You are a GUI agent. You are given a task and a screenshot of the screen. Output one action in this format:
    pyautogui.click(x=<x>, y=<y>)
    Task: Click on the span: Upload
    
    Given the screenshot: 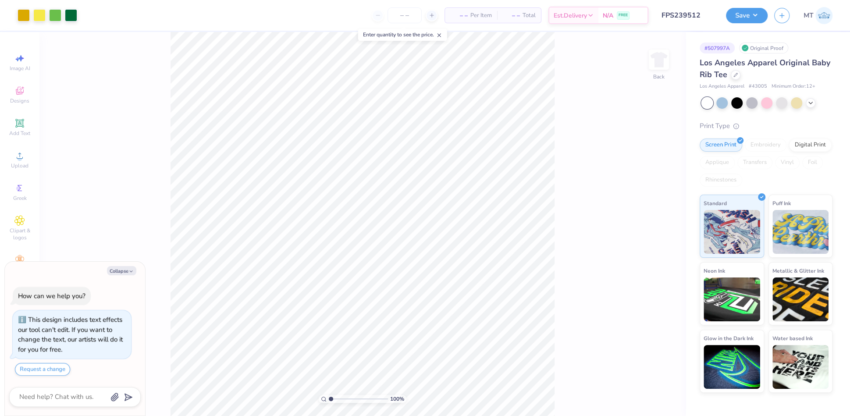 What is the action you would take?
    pyautogui.click(x=20, y=166)
    